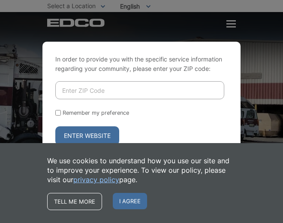 Image resolution: width=283 pixels, height=223 pixels. What do you see at coordinates (140, 90) in the screenshot?
I see `input: Enter ZIP Code` at bounding box center [140, 90].